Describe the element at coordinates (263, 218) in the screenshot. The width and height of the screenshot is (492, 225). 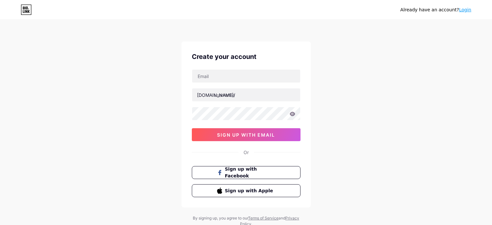
I see `a: Terms of Service` at that location.